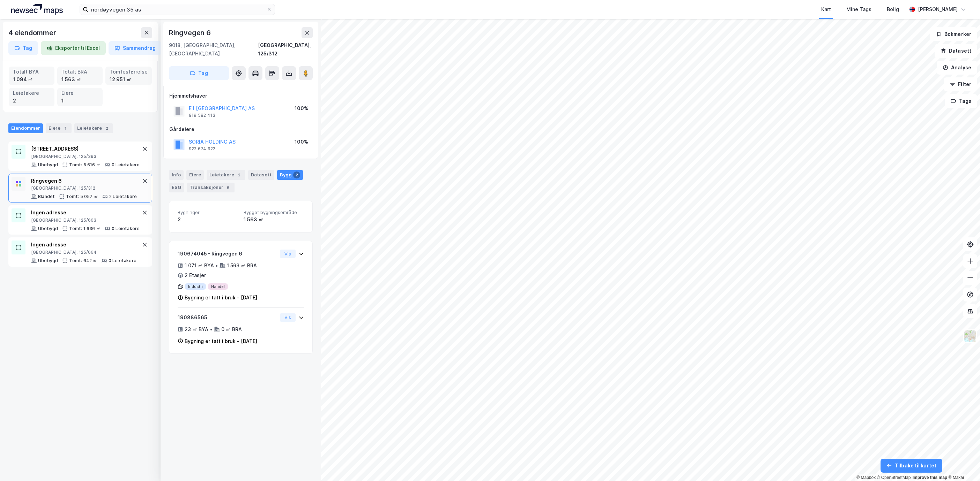  What do you see at coordinates (241, 129) in the screenshot?
I see `div: Gårdeiere` at bounding box center [241, 129].